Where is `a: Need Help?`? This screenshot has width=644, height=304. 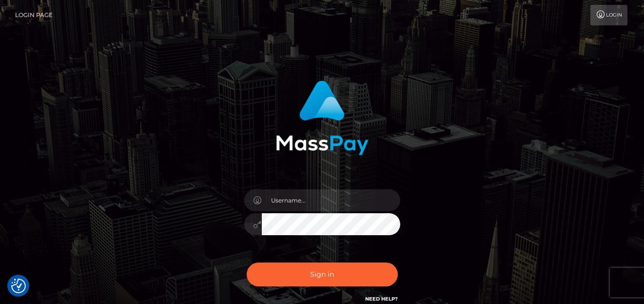
a: Need Help? is located at coordinates (381, 298).